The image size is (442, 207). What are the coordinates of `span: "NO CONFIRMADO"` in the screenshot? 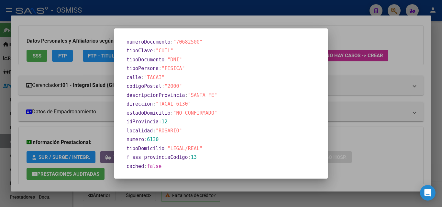 It's located at (195, 113).